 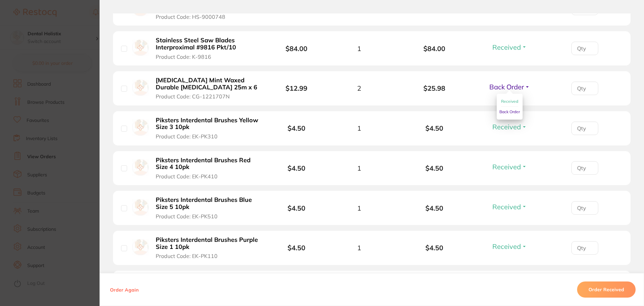 I want to click on span: 2, so click(x=359, y=88).